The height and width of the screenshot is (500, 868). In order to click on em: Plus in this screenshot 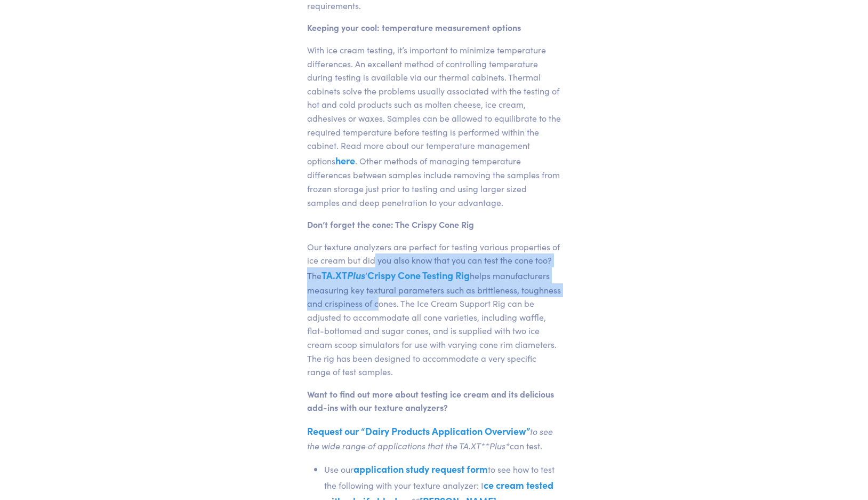, I will do `click(356, 274)`.